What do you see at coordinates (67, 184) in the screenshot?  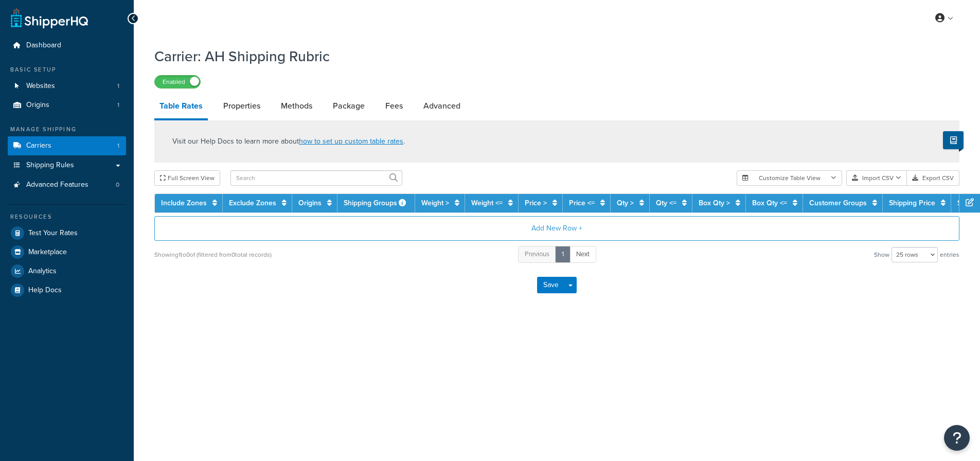 I see `a: Advanced Features0` at bounding box center [67, 184].